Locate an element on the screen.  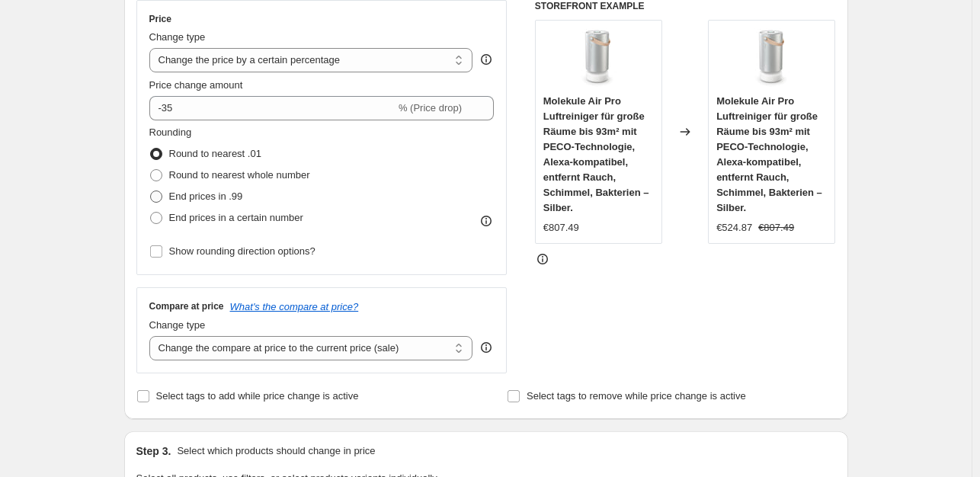
span: Rounding is located at coordinates (171, 131).